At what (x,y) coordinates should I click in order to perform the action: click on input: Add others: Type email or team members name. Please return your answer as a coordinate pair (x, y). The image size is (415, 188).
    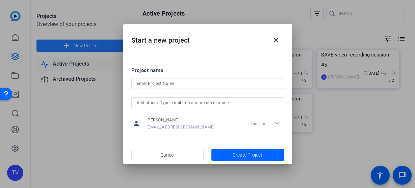
    Looking at the image, I should click on (208, 103).